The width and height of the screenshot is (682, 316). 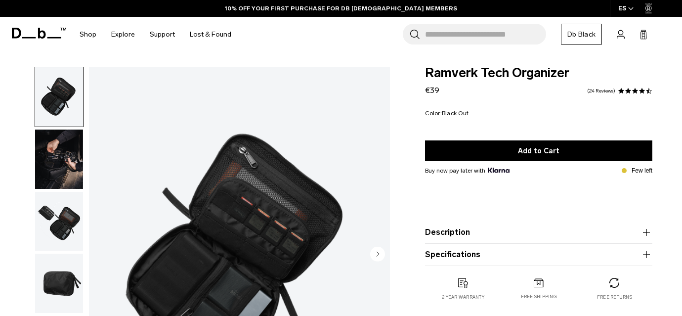 I want to click on p: 2 year warranty, so click(x=463, y=297).